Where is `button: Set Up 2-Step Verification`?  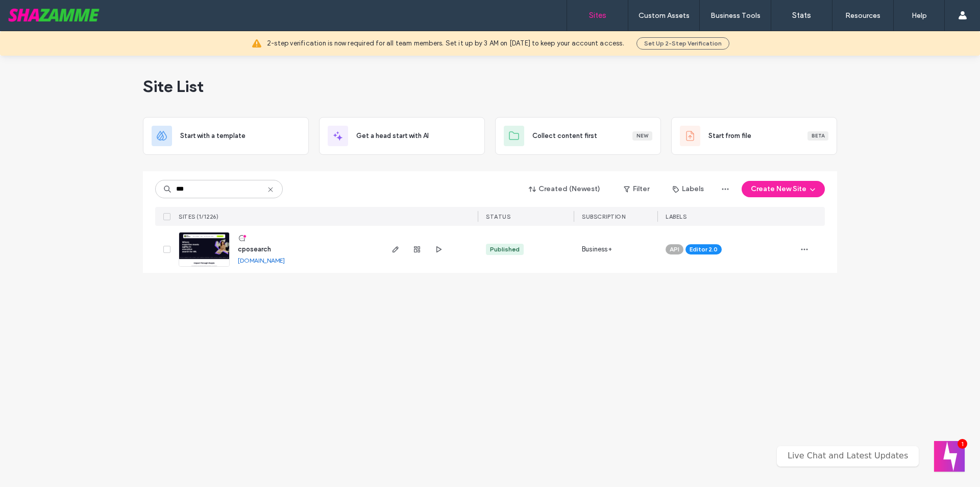 button: Set Up 2-Step Verification is located at coordinates (683, 43).